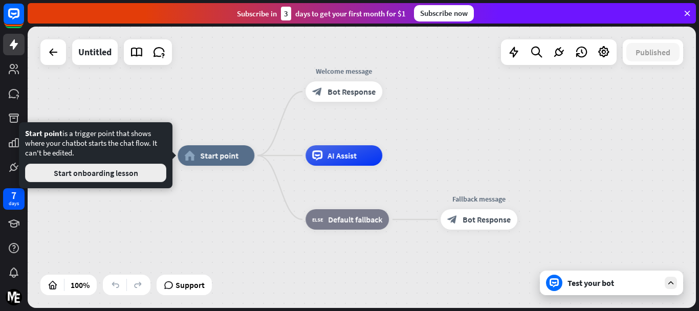 The image size is (699, 311). I want to click on div: Subscribe in days to get your first month for $1, so click(321, 13).